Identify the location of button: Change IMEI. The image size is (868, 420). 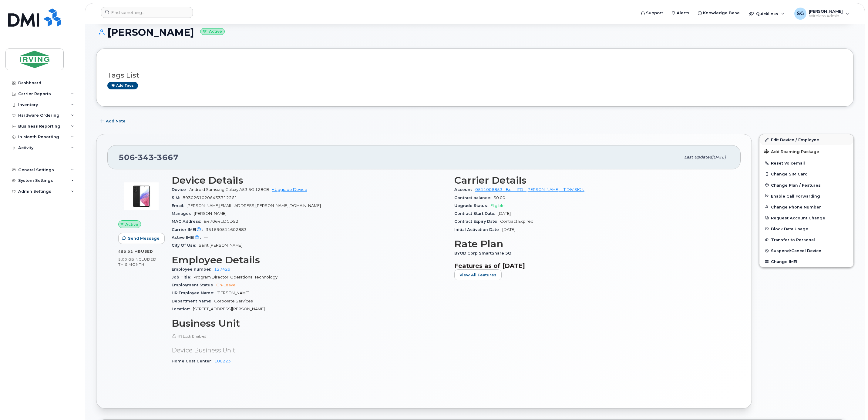
(806, 262).